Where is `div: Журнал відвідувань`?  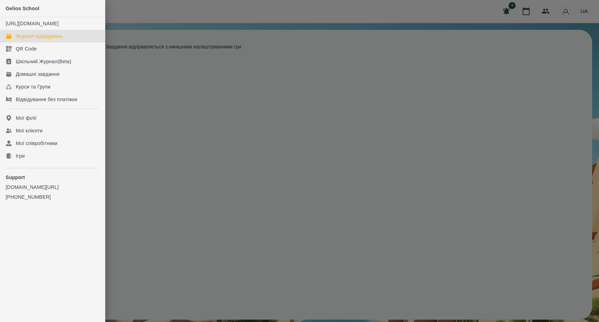 div: Журнал відвідувань is located at coordinates (39, 36).